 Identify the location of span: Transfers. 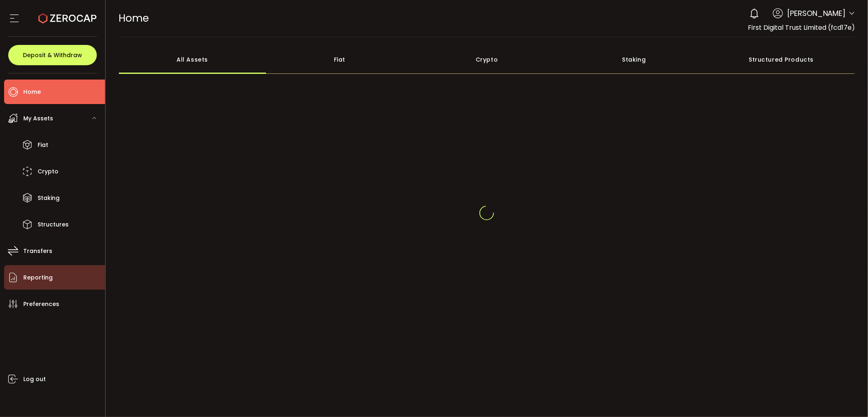
(38, 251).